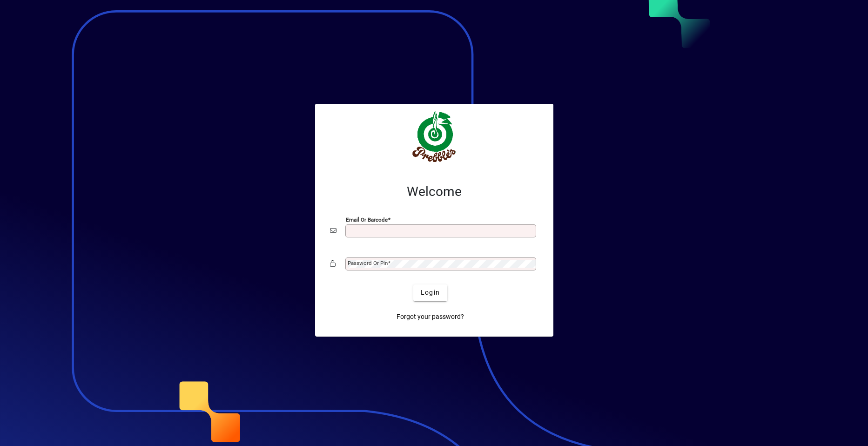 The height and width of the screenshot is (446, 868). What do you see at coordinates (430, 293) in the screenshot?
I see `button: Login` at bounding box center [430, 293].